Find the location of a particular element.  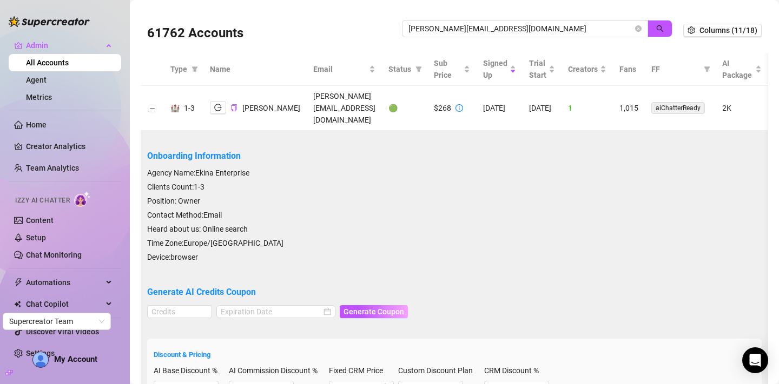

th: Creators is located at coordinates (587, 69).